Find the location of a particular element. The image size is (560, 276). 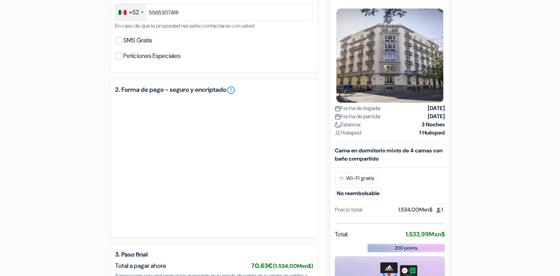

a: error_outline is located at coordinates (231, 90).